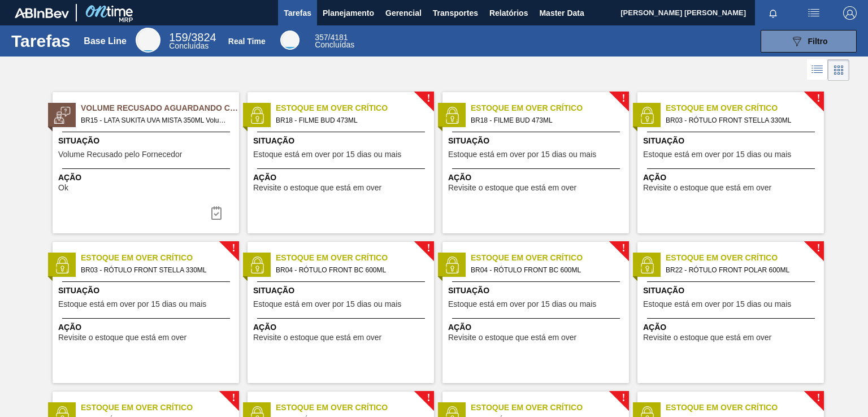 This screenshot has width=868, height=417. What do you see at coordinates (561, 13) in the screenshot?
I see `span: Master Data` at bounding box center [561, 13].